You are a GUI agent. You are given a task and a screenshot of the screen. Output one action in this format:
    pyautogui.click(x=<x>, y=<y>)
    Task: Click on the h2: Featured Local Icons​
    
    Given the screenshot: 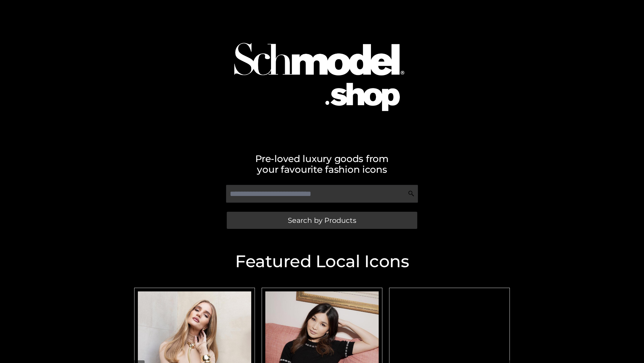 What is the action you would take?
    pyautogui.click(x=322, y=261)
    